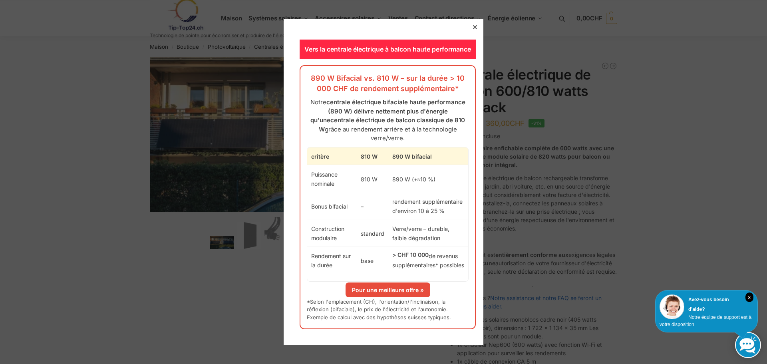 Image resolution: width=767 pixels, height=364 pixels. What do you see at coordinates (331, 261) in the screenshot?
I see `font: Rendement sur la durée` at bounding box center [331, 261].